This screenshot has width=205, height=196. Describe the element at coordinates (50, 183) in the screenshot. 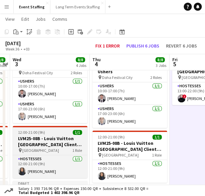

I see `div: Draft` at that location.